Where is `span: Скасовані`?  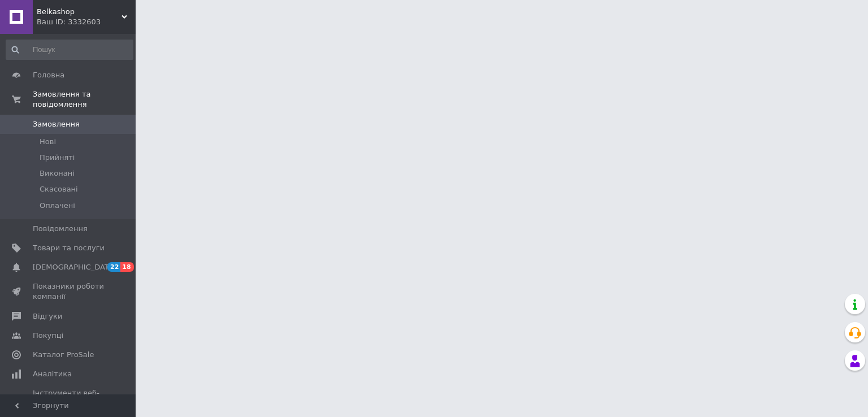
span: Скасовані is located at coordinates (59, 189).